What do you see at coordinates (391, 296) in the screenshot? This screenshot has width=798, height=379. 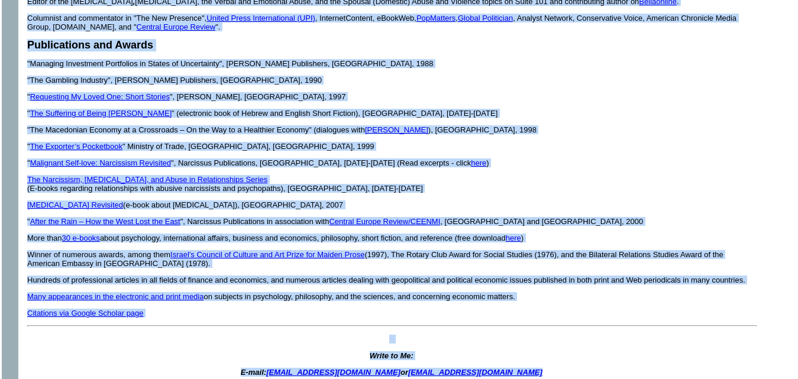 I see `p: on subjects in psychology, philosophy, and the sciences, and concerning economic matters.` at bounding box center [391, 296].